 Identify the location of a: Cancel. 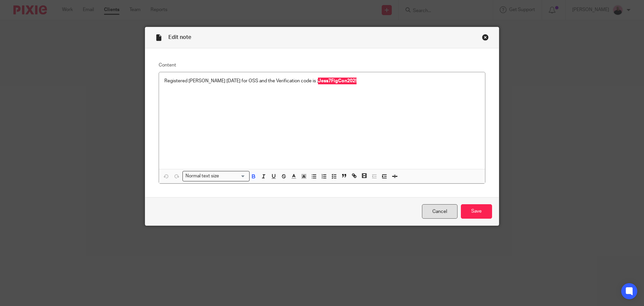
(440, 211).